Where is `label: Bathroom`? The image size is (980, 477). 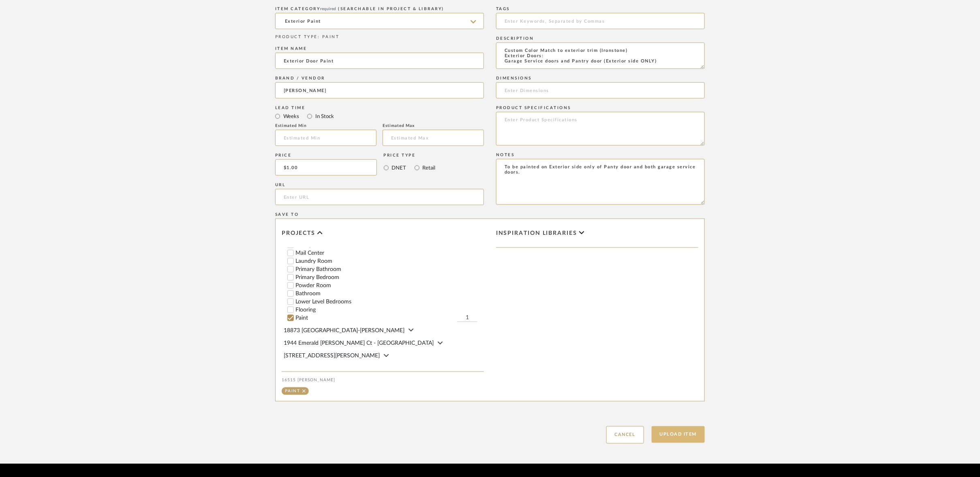
label: Bathroom is located at coordinates (389, 293).